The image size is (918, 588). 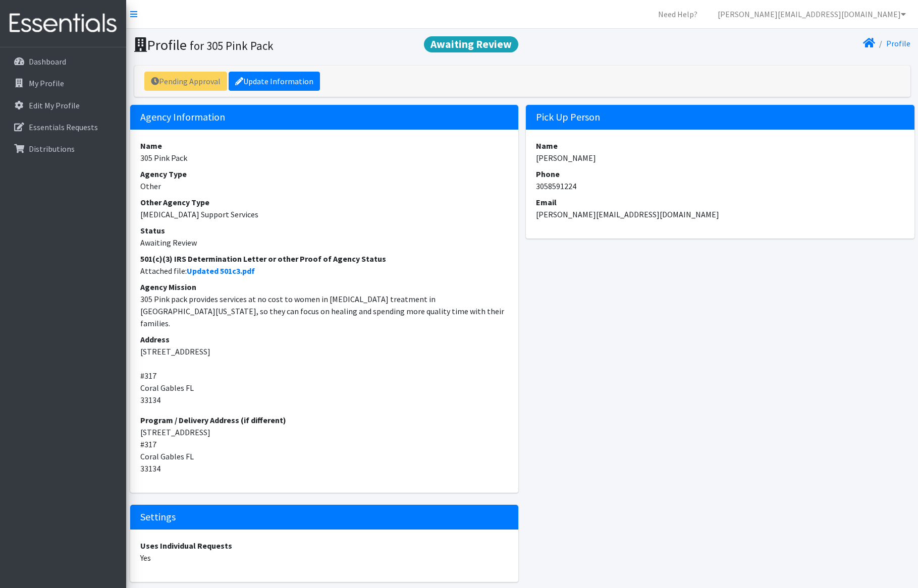 I want to click on a: Distributions, so click(x=63, y=149).